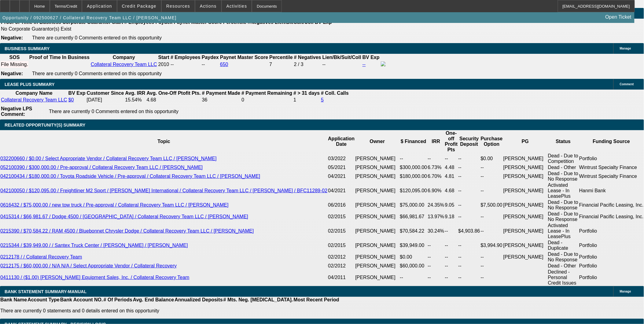  Describe the element at coordinates (563, 277) in the screenshot. I see `td: Declined - Personal Credit Issues` at that location.